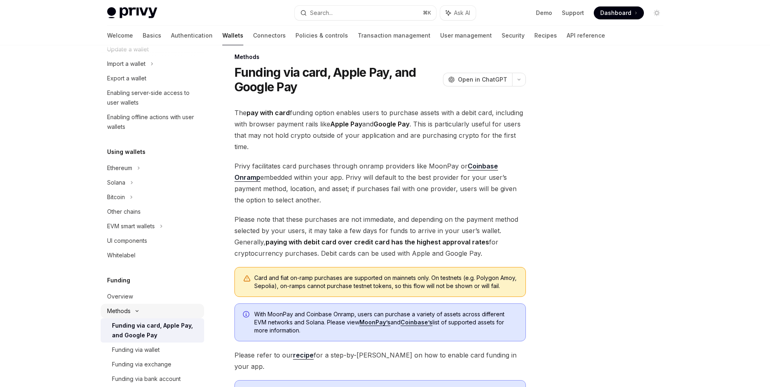 The height and width of the screenshot is (387, 770). What do you see at coordinates (586, 36) in the screenshot?
I see `a: API reference` at bounding box center [586, 36].